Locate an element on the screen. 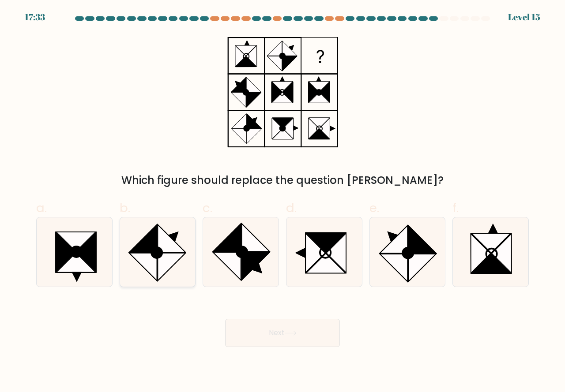  div: 17:33 is located at coordinates (35, 17).